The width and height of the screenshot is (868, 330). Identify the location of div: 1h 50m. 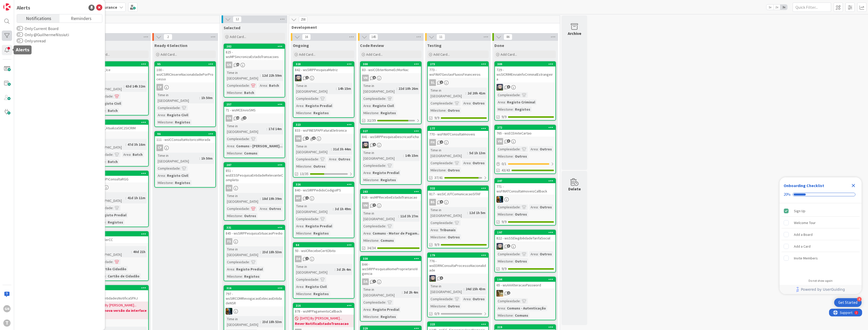
(207, 158).